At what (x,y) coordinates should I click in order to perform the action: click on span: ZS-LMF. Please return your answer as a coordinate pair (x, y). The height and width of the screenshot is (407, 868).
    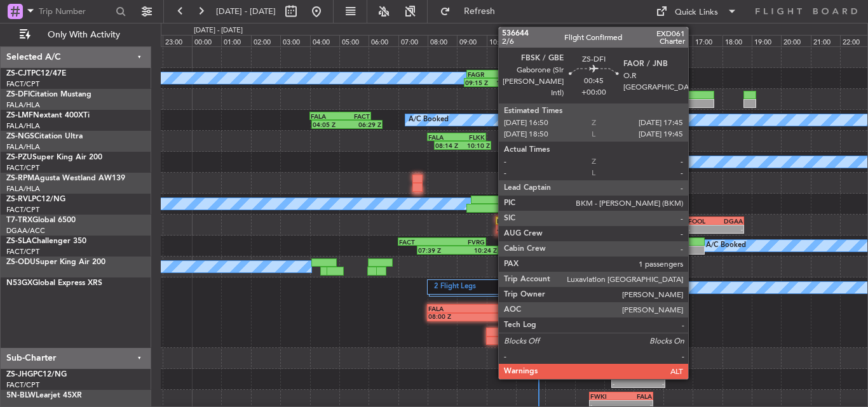
    Looking at the image, I should click on (19, 116).